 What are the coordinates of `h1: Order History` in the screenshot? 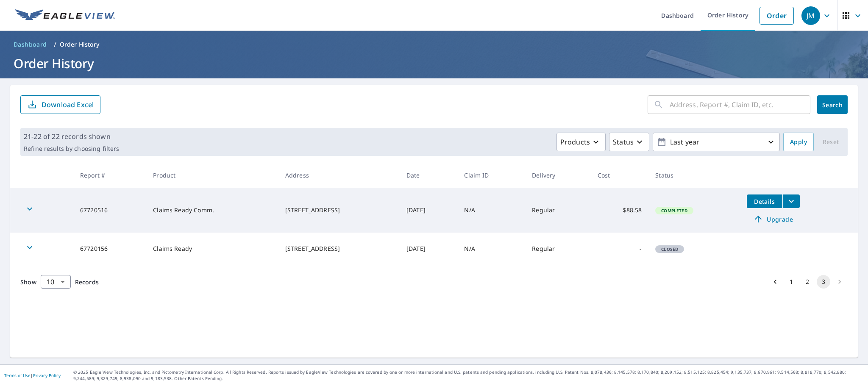 It's located at (434, 63).